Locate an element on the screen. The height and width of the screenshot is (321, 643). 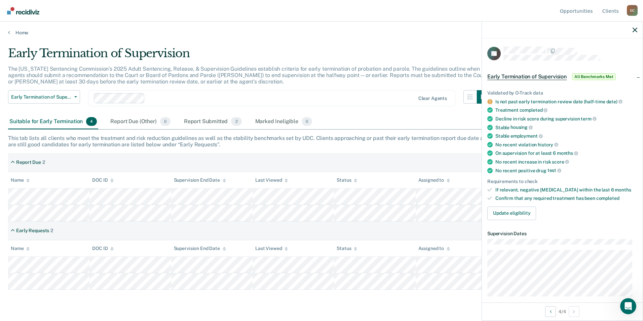
span: score is located at coordinates (560, 162).